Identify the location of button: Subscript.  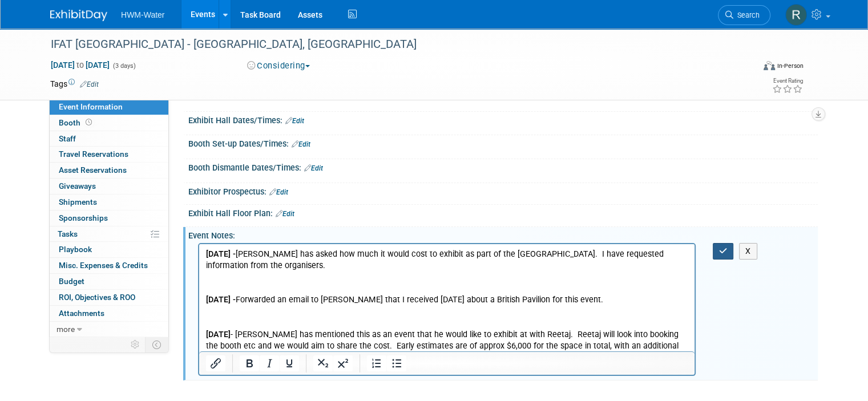
(323, 364).